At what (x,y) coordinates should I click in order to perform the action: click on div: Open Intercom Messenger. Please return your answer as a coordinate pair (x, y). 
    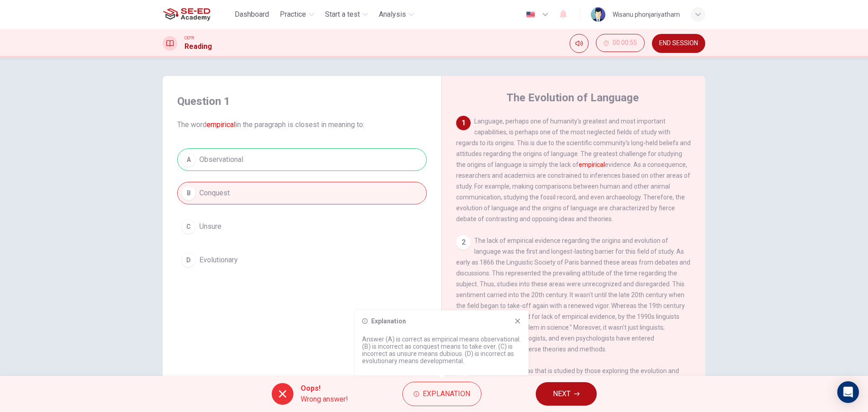
    Looking at the image, I should click on (848, 392).